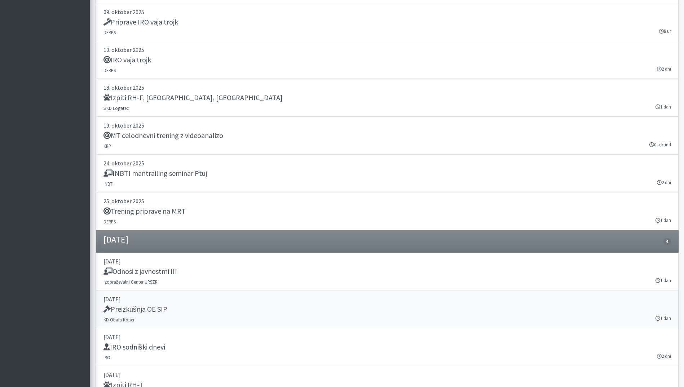  Describe the element at coordinates (387, 12) in the screenshot. I see `p: 09. oktober 2025` at that location.